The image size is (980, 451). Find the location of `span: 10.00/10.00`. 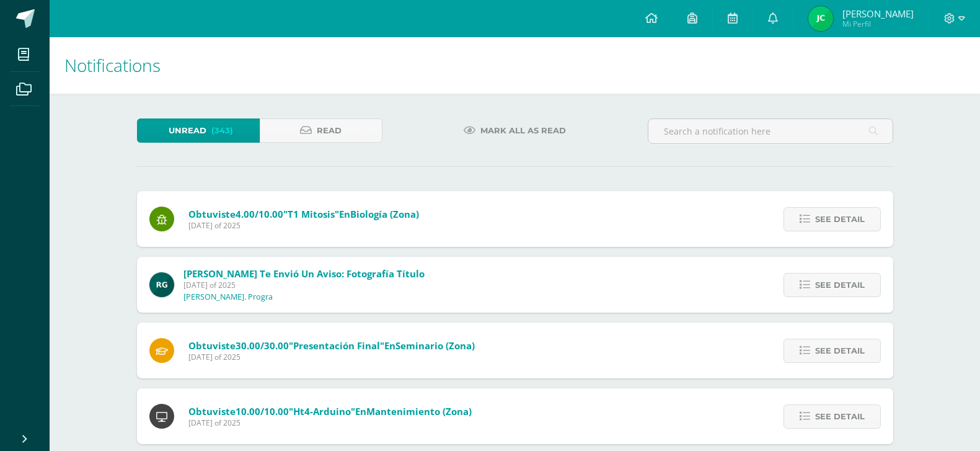

span: 10.00/10.00 is located at coordinates (262, 411).